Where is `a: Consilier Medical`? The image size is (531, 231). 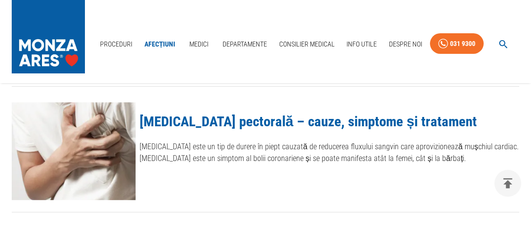
a: Consilier Medical is located at coordinates (307, 44).